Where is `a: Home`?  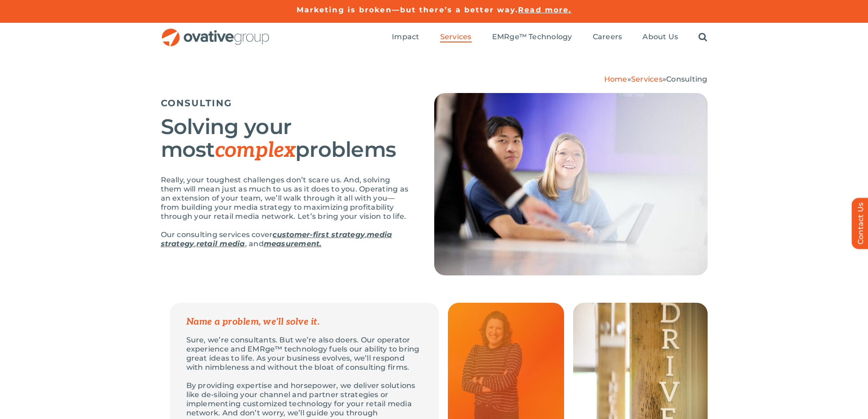 a: Home is located at coordinates (615, 78).